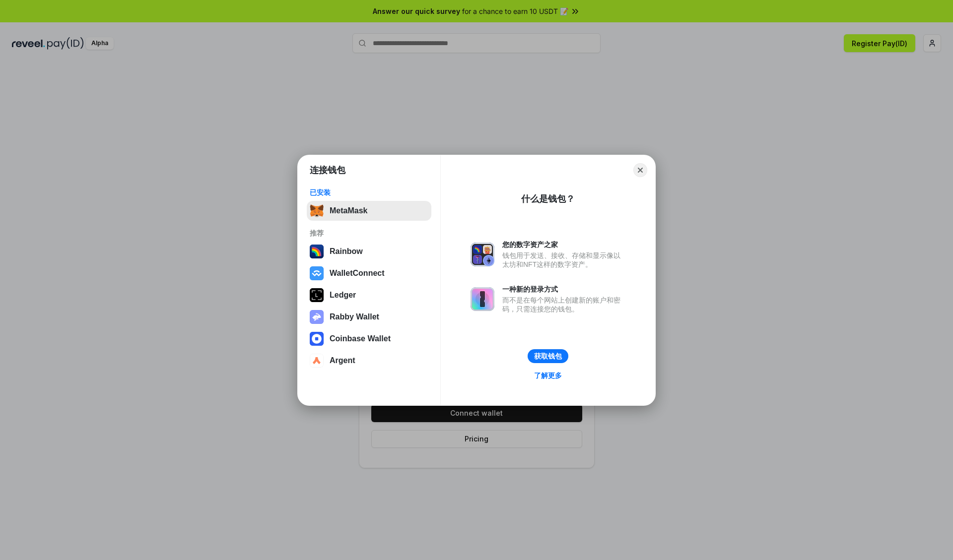 The image size is (953, 560). What do you see at coordinates (342, 295) in the screenshot?
I see `div: Ledger` at bounding box center [342, 295].